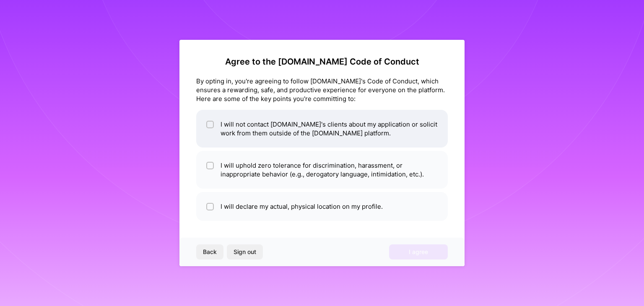 The width and height of the screenshot is (644, 306). I want to click on li: I will declare my actual, physical location on my profile., so click(322, 207).